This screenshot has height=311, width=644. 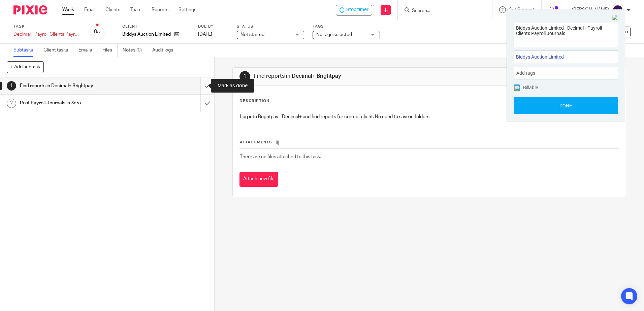 I want to click on textarea: Biddys Auction Limited - Decimal+ Payroll Clients Payroll Journals, so click(x=566, y=34).